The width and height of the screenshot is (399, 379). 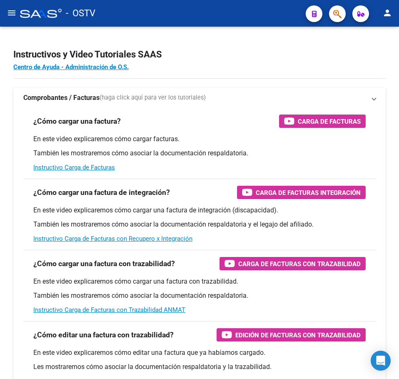 What do you see at coordinates (104, 264) in the screenshot?
I see `h3: ¿Cómo cargar una factura con trazabilidad?` at bounding box center [104, 264].